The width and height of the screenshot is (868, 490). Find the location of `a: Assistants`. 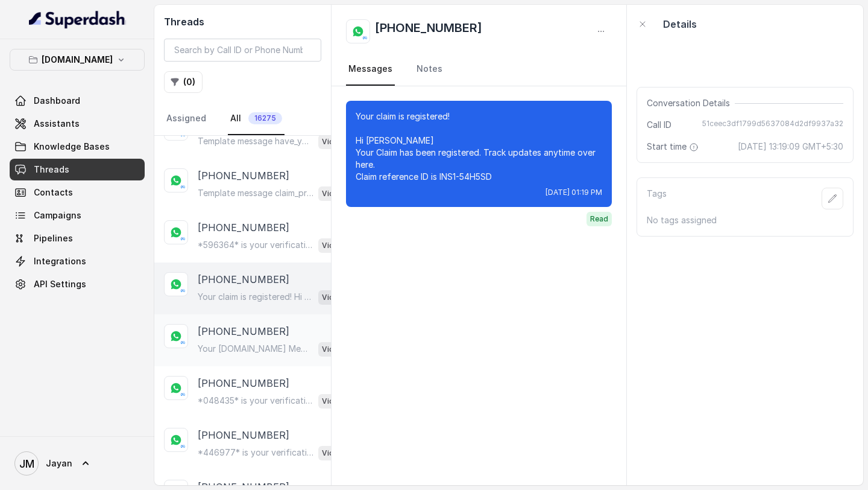

a: Assistants is located at coordinates (77, 123).